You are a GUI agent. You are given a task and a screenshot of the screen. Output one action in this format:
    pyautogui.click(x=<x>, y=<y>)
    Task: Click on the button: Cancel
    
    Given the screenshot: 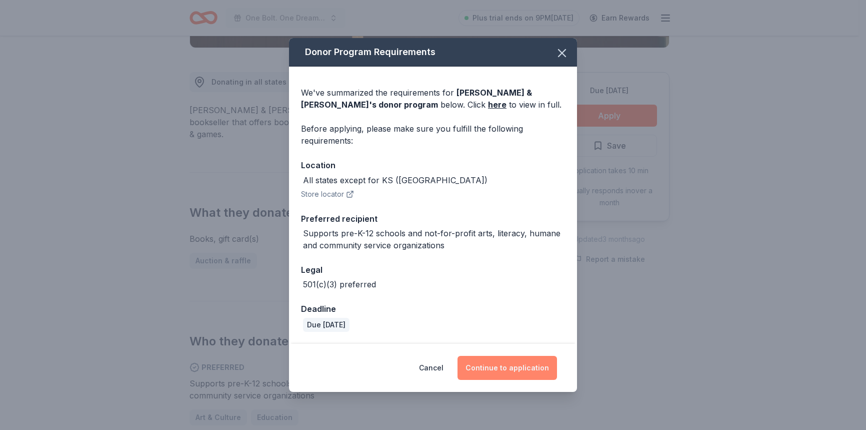 What is the action you would take?
    pyautogui.click(x=431, y=368)
    